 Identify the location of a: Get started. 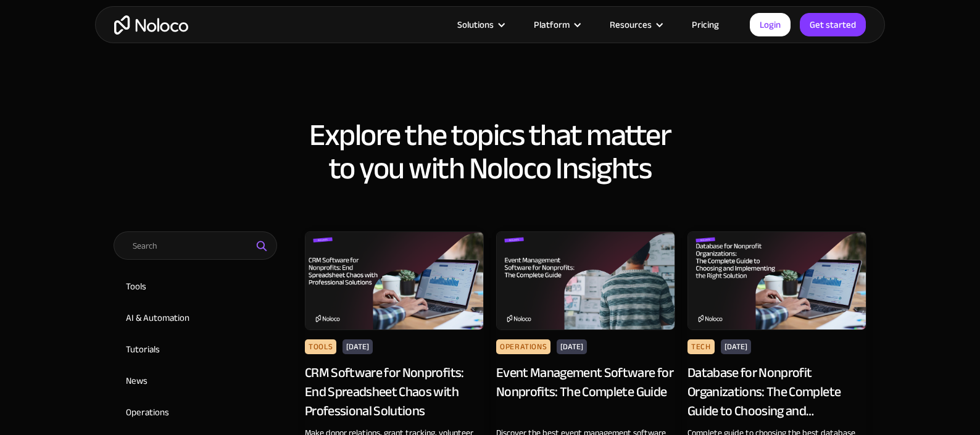
(832, 25).